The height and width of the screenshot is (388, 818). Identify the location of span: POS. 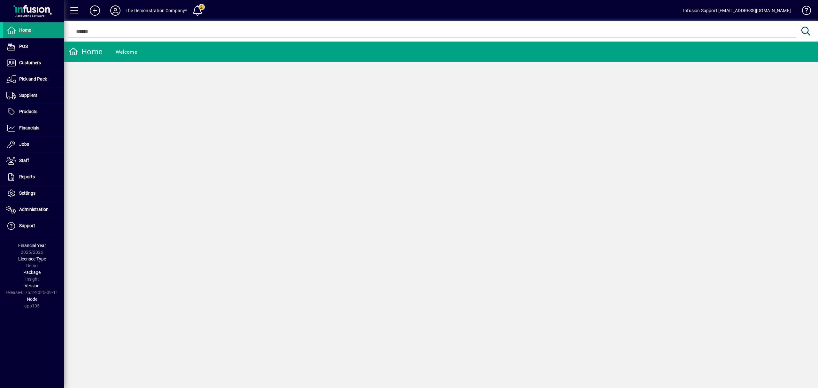
(23, 46).